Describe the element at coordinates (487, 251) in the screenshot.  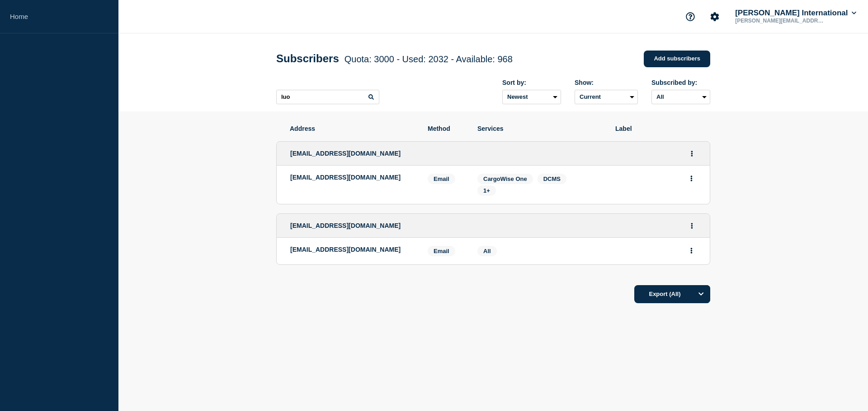
I see `span: All` at that location.